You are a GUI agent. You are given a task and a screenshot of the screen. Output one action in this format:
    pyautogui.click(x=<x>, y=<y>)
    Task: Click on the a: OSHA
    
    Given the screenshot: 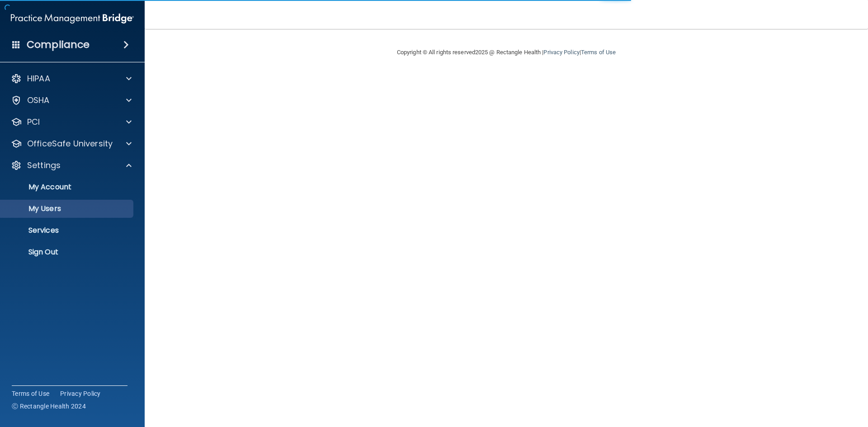 What is the action you would take?
    pyautogui.click(x=71, y=100)
    